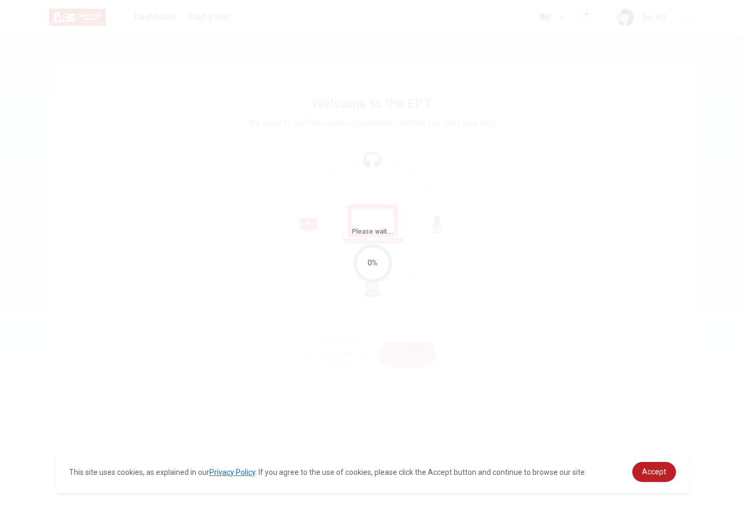 This screenshot has width=745, height=510. What do you see at coordinates (654, 471) in the screenshot?
I see `span: Accept` at bounding box center [654, 471].